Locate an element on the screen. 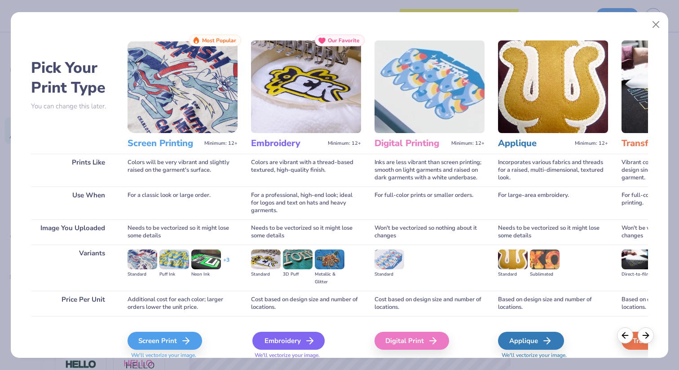  img: Digital Printing is located at coordinates (430, 87).